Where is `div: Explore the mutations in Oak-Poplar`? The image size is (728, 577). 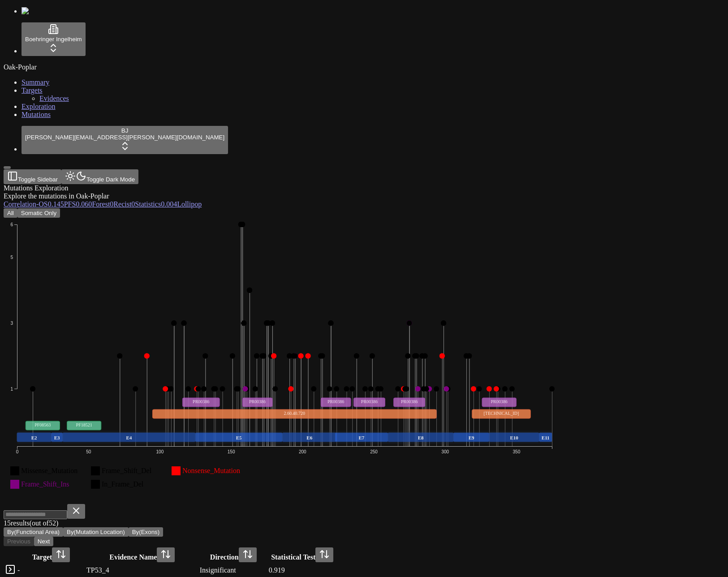
div: Explore the mutations in Oak-Poplar is located at coordinates (321, 196).